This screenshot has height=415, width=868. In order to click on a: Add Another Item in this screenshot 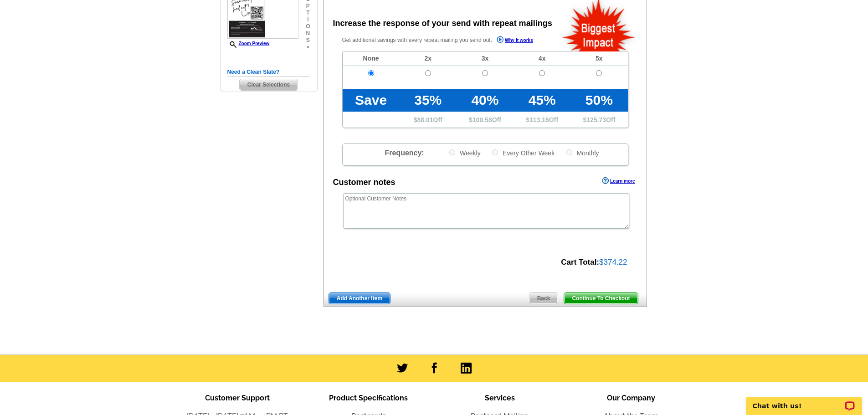, I will do `click(360, 299)`.